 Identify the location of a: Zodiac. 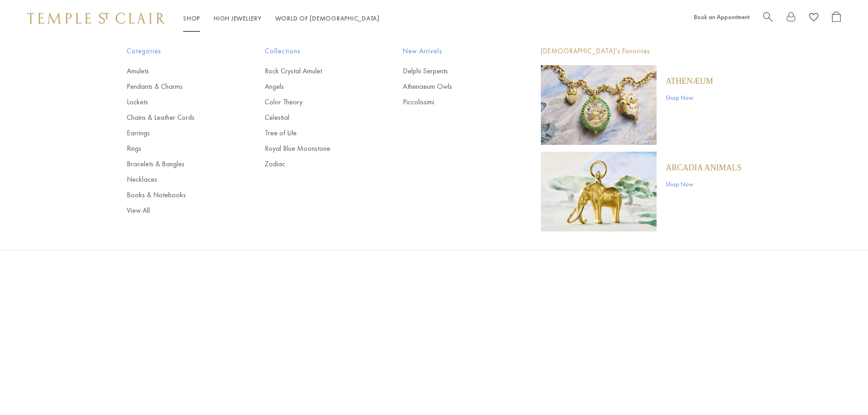
(315, 164).